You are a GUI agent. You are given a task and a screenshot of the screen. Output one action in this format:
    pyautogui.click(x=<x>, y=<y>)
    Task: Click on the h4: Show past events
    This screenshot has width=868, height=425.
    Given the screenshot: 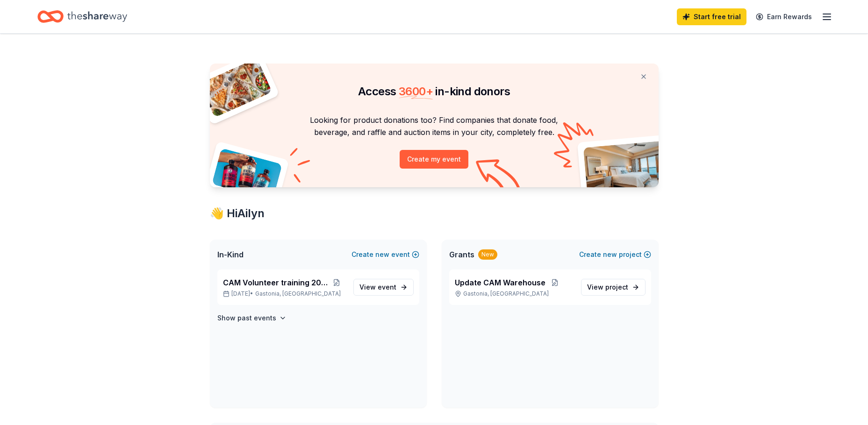 What is the action you would take?
    pyautogui.click(x=247, y=318)
    